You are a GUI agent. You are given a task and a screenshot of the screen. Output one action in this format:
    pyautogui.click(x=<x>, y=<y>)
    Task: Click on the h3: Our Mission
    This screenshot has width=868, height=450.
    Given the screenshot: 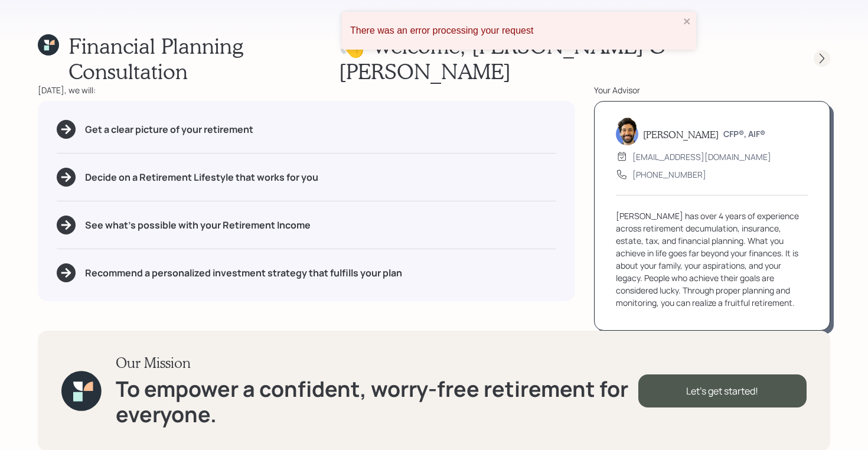 What is the action you would take?
    pyautogui.click(x=377, y=363)
    